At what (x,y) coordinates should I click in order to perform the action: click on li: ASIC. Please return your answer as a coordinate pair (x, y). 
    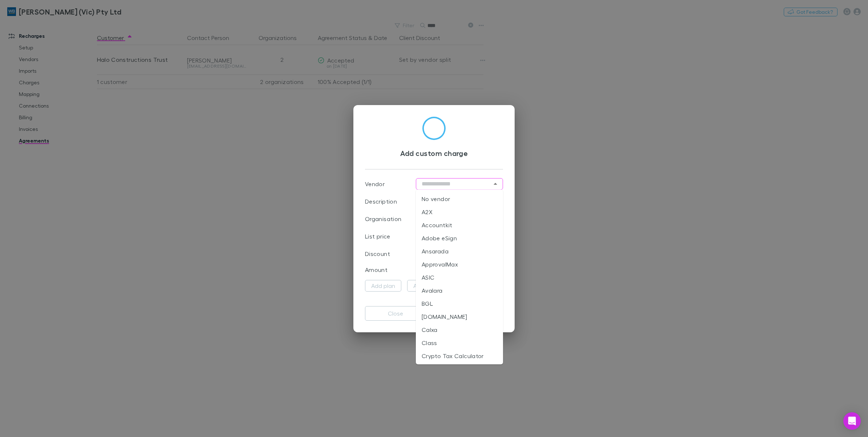
    Looking at the image, I should click on (459, 277).